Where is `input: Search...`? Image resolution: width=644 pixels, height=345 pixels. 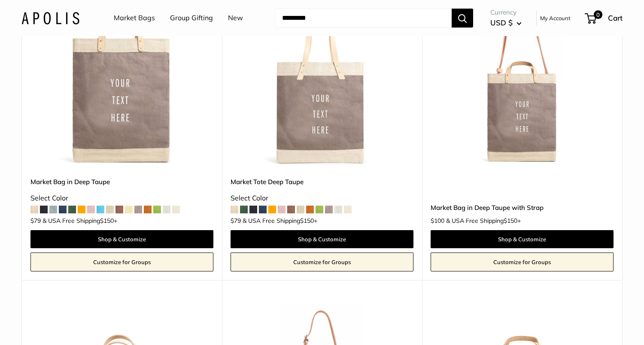
input: Search... is located at coordinates (363, 18).